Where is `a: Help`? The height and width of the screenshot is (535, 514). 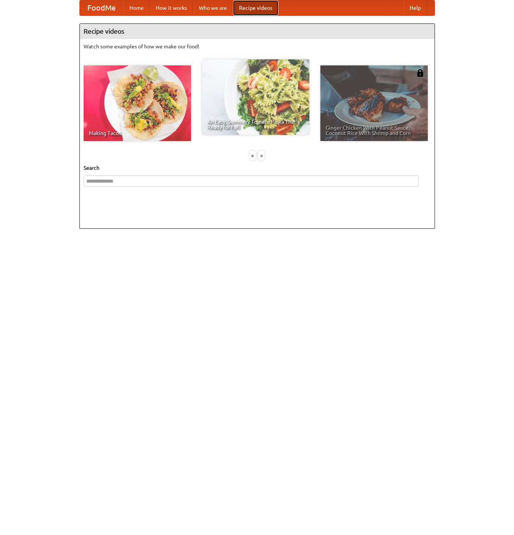
a: Help is located at coordinates (415, 8).